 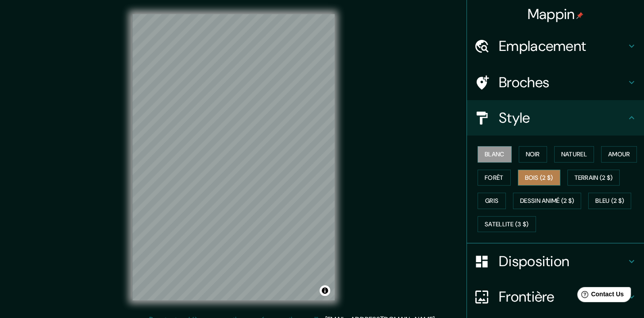 I want to click on h4: Disposition, so click(x=563, y=261).